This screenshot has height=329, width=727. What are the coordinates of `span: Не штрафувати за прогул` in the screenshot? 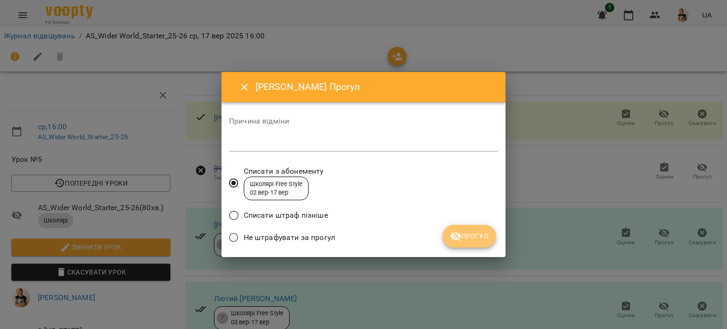 It's located at (289, 238).